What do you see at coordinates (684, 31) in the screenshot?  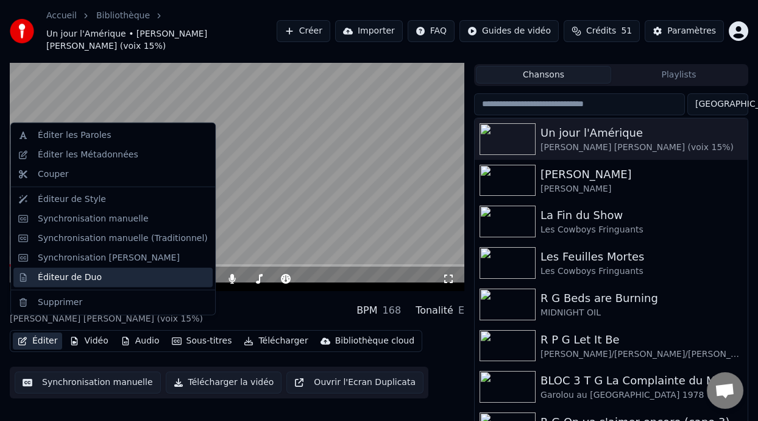 I see `button: Paramètres` at bounding box center [684, 31].